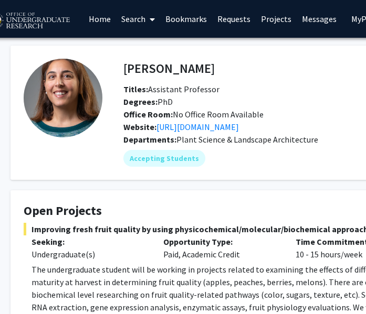  What do you see at coordinates (186, 19) in the screenshot?
I see `a: Bookmarks` at bounding box center [186, 19].